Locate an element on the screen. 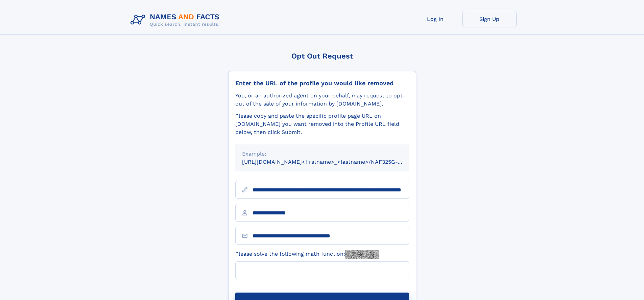  div: Opt Out Request is located at coordinates (322, 56).